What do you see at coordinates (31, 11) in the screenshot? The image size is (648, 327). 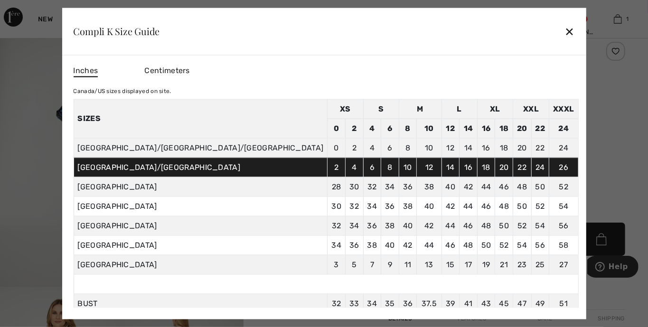 I see `span: Help` at bounding box center [31, 11].